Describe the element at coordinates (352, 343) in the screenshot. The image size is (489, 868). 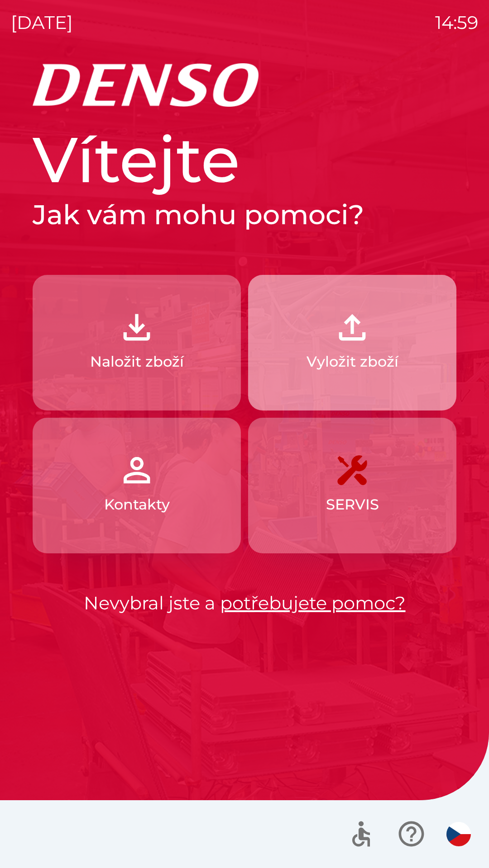
I see `button: Vyložit zboží` at that location.